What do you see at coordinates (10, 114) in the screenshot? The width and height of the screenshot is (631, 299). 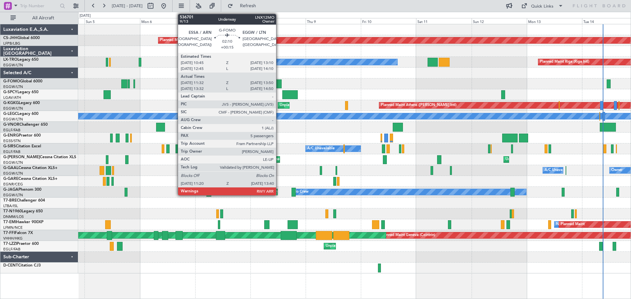 I see `span: G-LEGC` at bounding box center [10, 114].